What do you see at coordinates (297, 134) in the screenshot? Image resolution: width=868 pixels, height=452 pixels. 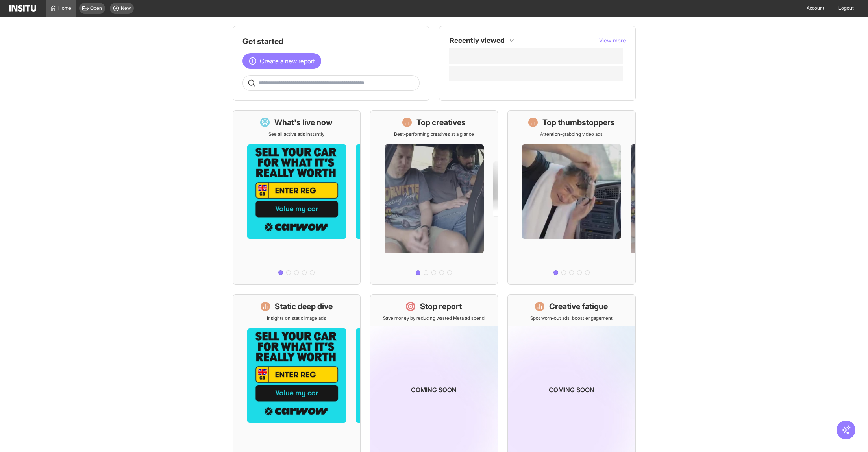 I see `p: See all active ads instantly` at bounding box center [297, 134].